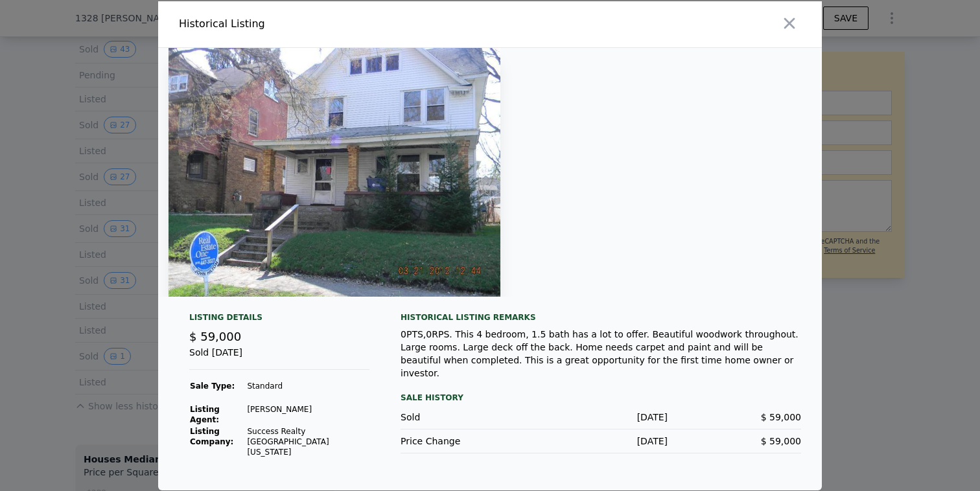 This screenshot has width=980, height=491. What do you see at coordinates (332, 24) in the screenshot?
I see `div: Historical Listing` at bounding box center [332, 24].